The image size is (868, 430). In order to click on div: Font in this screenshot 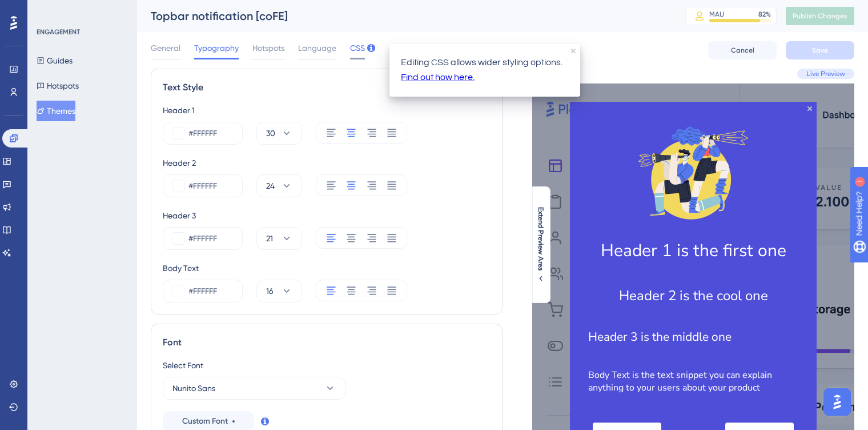, I will do `click(327, 343)`.